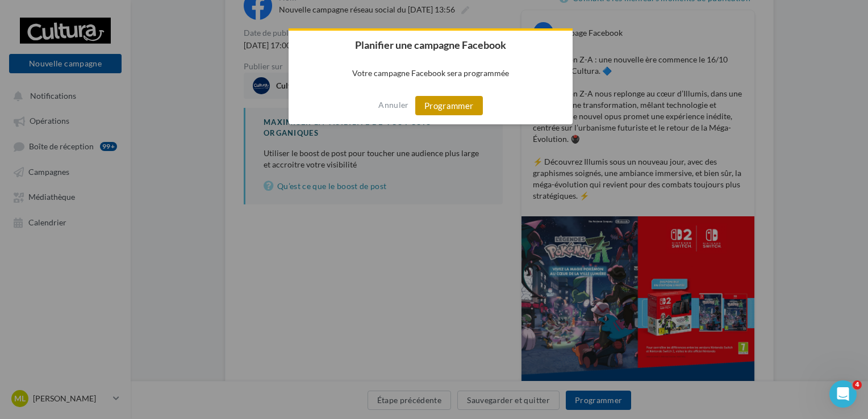 This screenshot has width=868, height=419. Describe the element at coordinates (857, 385) in the screenshot. I see `span: 4` at that location.